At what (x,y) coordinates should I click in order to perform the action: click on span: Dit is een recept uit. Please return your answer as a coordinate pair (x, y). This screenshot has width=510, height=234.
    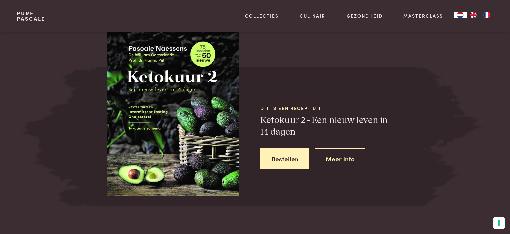
    Looking at the image, I should click on (337, 108).